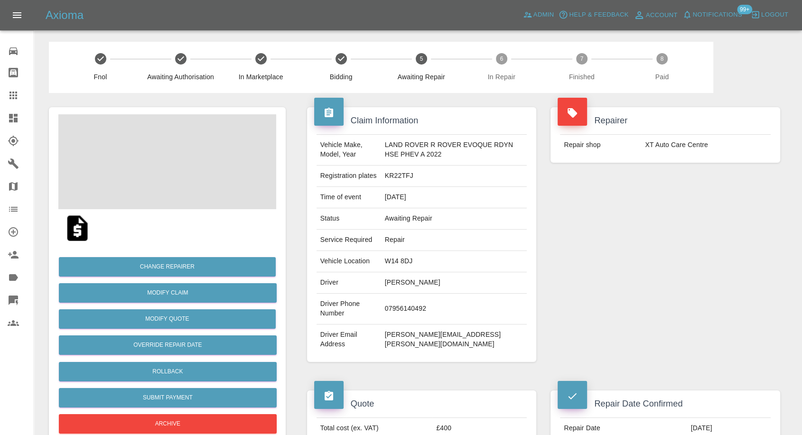 This screenshot has height=435, width=802. I want to click on button: Archive, so click(168, 424).